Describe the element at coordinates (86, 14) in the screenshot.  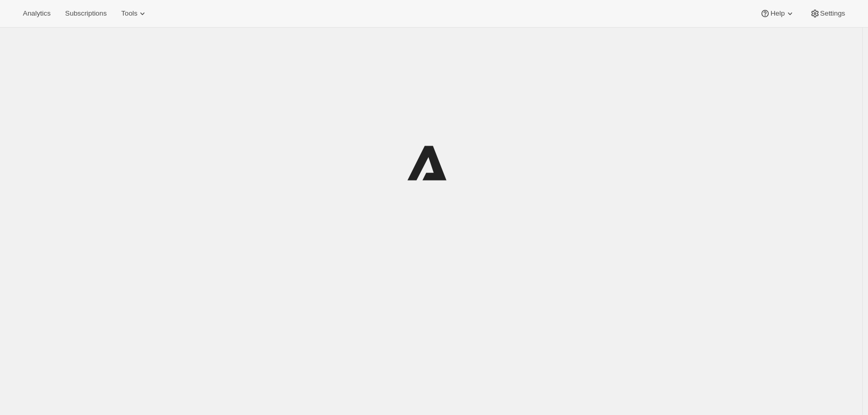
I see `button: Subscriptions` at that location.